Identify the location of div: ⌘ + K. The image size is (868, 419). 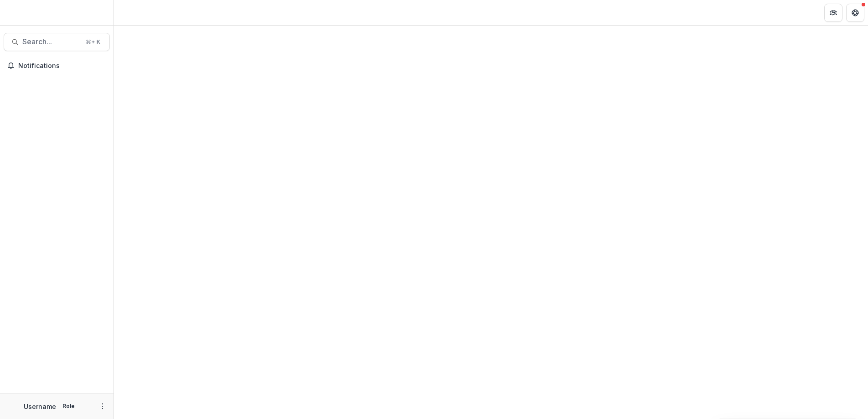
(93, 42).